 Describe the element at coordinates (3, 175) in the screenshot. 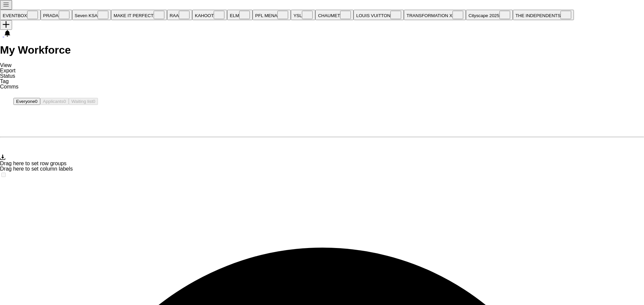

I see `input: Column with Header Selection` at that location.